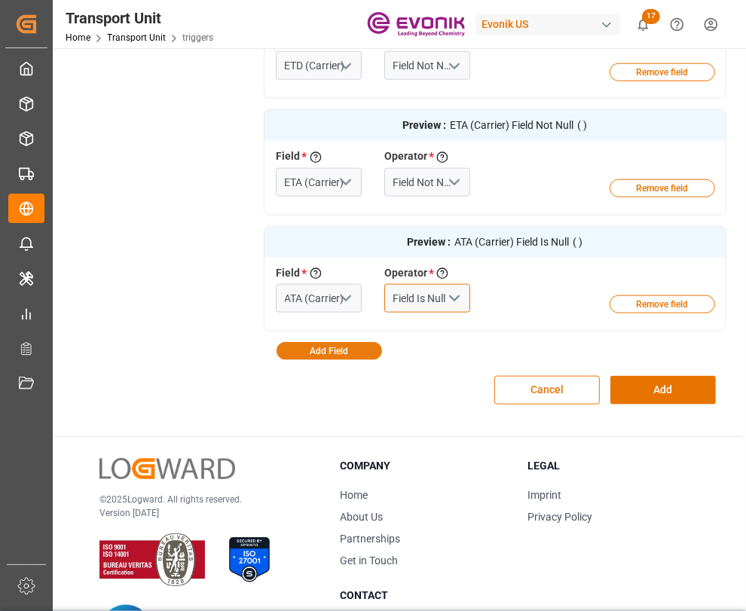 The width and height of the screenshot is (746, 611). Describe the element at coordinates (551, 24) in the screenshot. I see `button: Evonik US` at that location.